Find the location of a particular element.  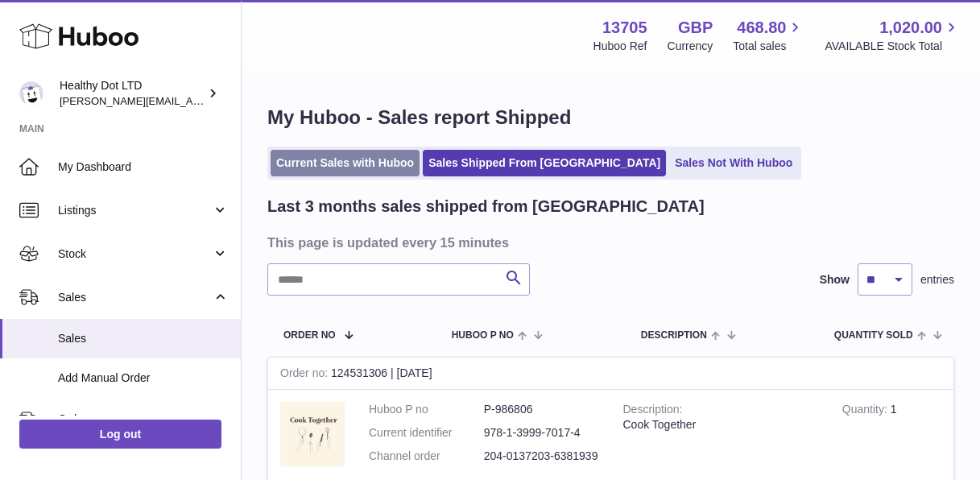

span: Description is located at coordinates (674, 335).